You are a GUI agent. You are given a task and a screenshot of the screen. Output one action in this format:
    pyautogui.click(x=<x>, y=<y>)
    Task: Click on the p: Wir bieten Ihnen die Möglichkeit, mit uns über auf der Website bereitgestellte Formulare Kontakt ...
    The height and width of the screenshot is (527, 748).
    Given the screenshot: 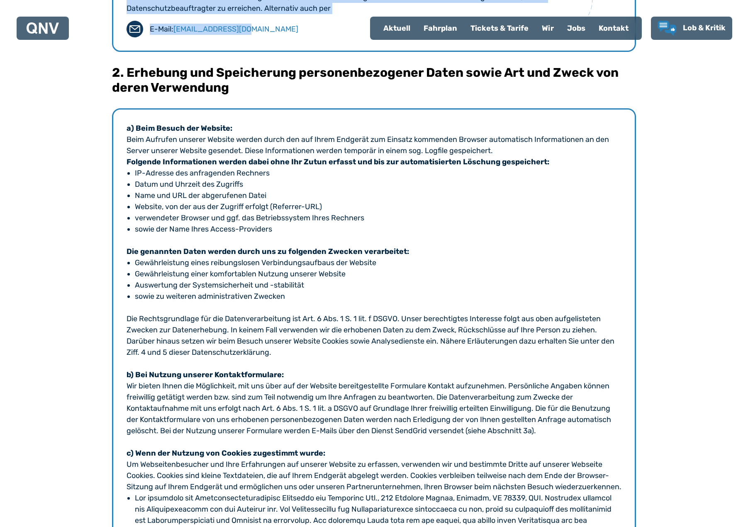 What is the action you would take?
    pyautogui.click(x=374, y=408)
    